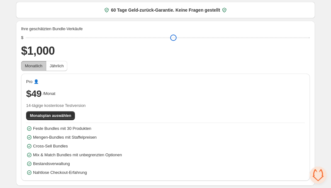 The height and width of the screenshot is (188, 331). Describe the element at coordinates (32, 82) in the screenshot. I see `span: Pro 👤` at that location.